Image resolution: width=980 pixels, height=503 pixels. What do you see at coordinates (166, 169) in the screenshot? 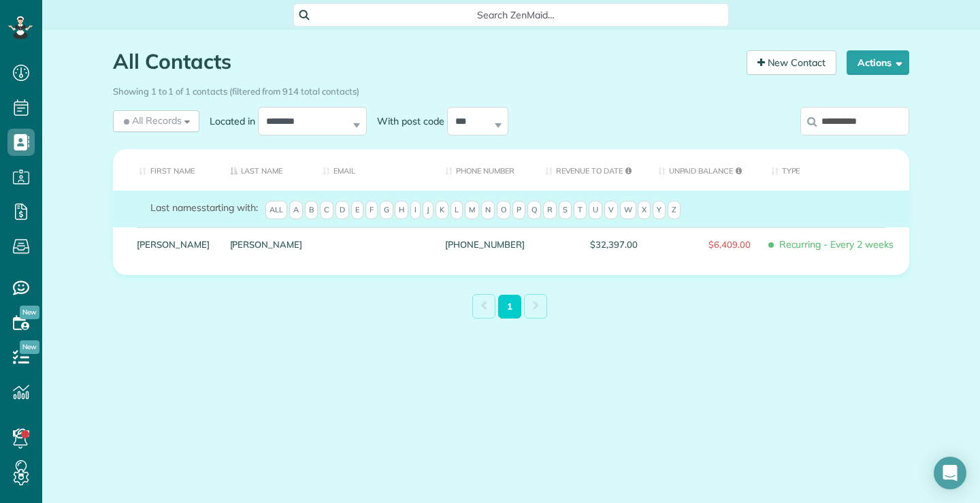
I see `th: First Name: activate to sort column ascending` at bounding box center [166, 169].